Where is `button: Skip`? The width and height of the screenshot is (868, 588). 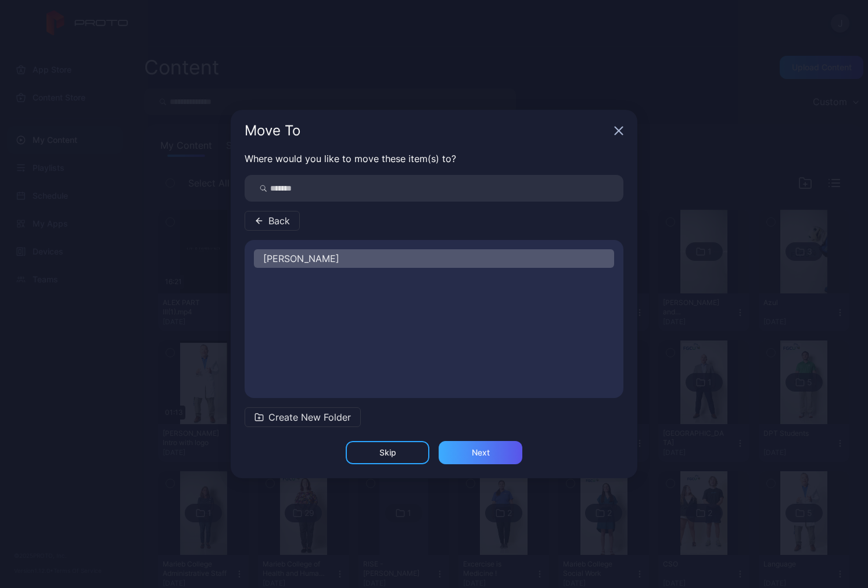 button: Skip is located at coordinates (387, 453).